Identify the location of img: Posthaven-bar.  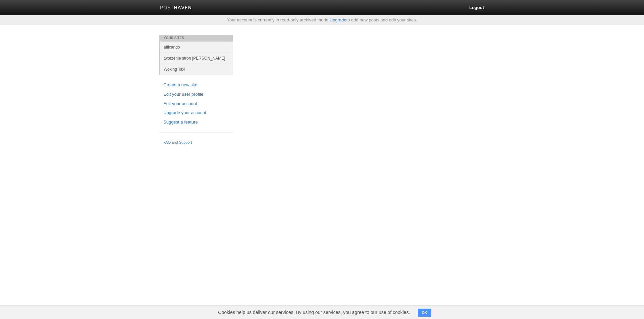
(176, 8).